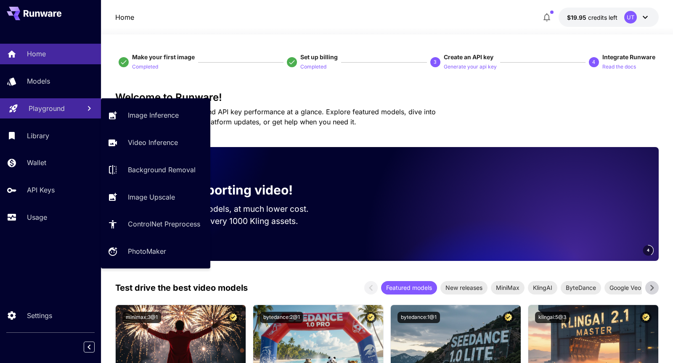 The width and height of the screenshot is (673, 363). I want to click on span: Create an API key, so click(469, 57).